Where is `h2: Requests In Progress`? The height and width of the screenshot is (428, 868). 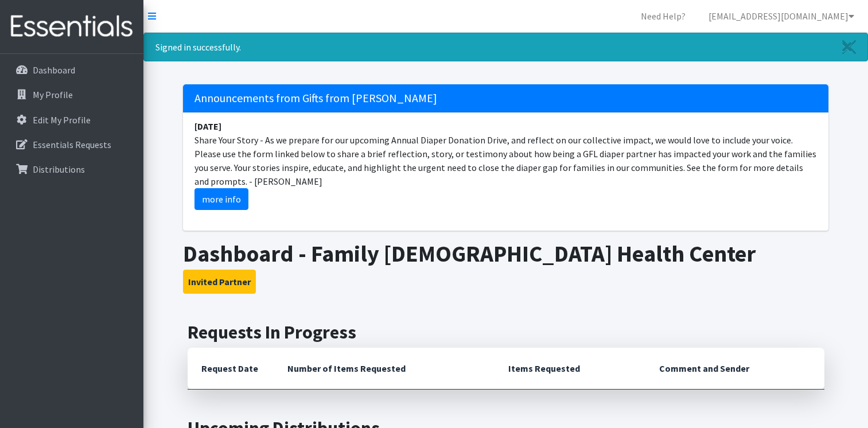
h2: Requests In Progress is located at coordinates (506, 332).